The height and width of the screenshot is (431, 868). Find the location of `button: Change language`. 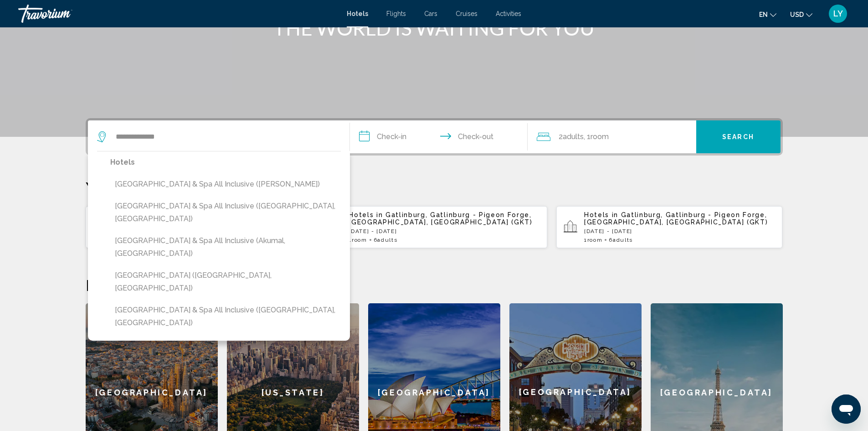

button: Change language is located at coordinates (768, 14).